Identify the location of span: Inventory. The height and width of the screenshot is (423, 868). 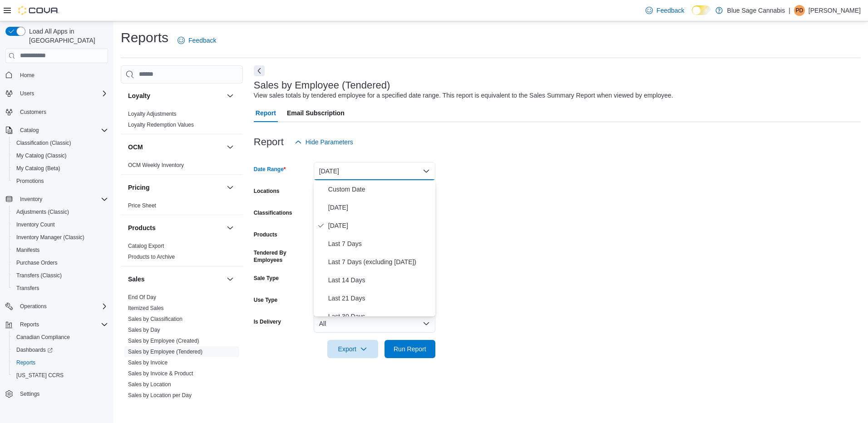
(31, 199).